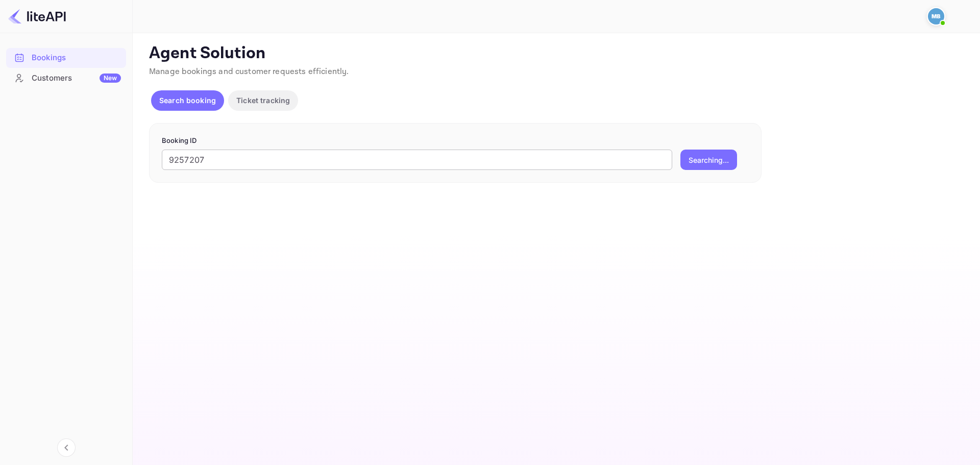 The image size is (980, 465). What do you see at coordinates (66, 57) in the screenshot?
I see `a: Bookings` at bounding box center [66, 57].